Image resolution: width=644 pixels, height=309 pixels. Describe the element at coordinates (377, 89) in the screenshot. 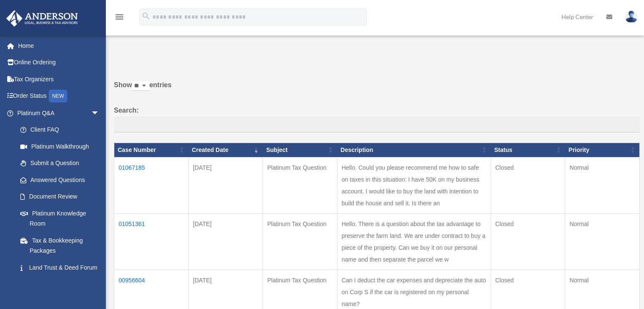

I see `label: Show entries` at that location.